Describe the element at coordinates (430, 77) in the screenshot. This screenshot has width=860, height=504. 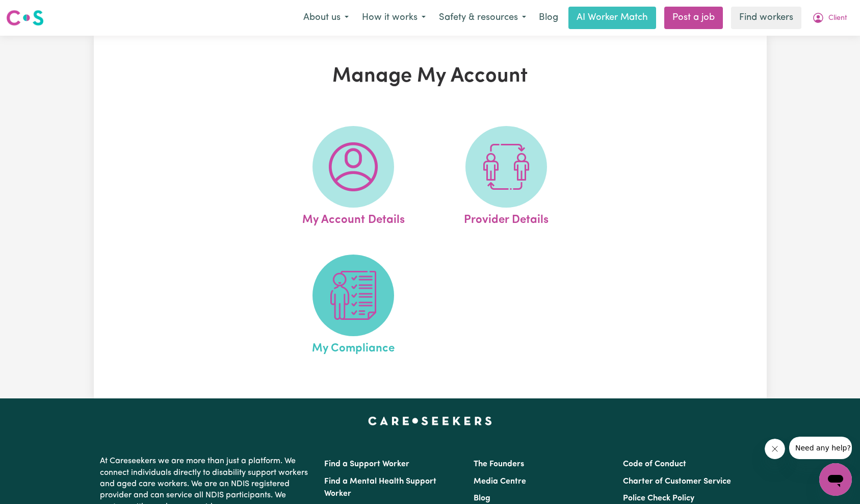
I see `h1: Manage My Account` at that location.